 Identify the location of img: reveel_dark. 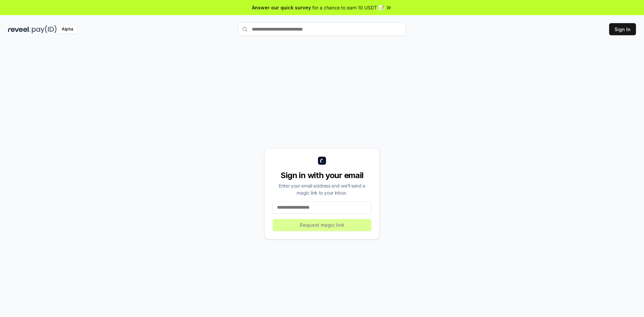
(19, 29).